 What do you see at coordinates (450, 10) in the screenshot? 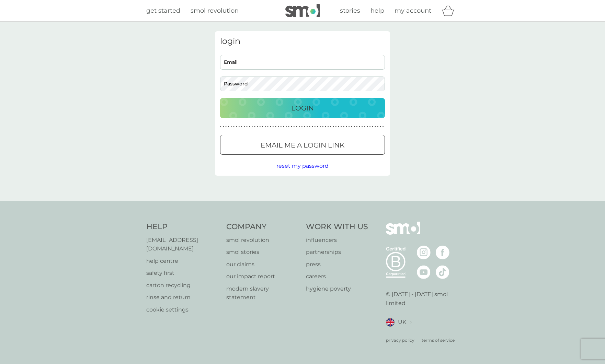
I see `div: basket` at bounding box center [450, 10].